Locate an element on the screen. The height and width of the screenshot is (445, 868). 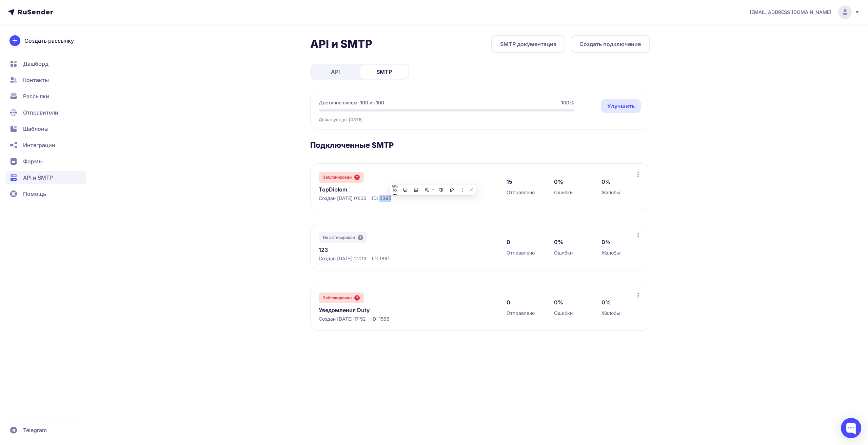
a: TopDiplom is located at coordinates (388, 190).